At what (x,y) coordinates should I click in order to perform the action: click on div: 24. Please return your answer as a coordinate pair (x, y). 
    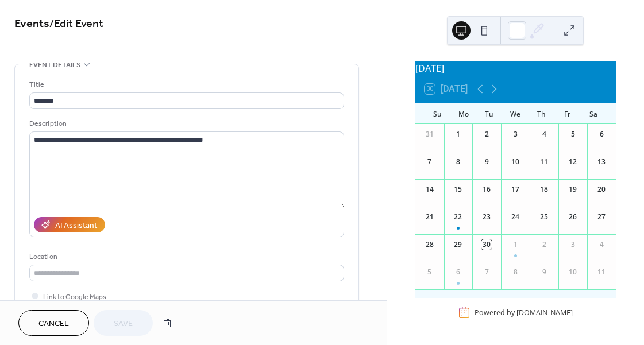
    Looking at the image, I should click on (515, 217).